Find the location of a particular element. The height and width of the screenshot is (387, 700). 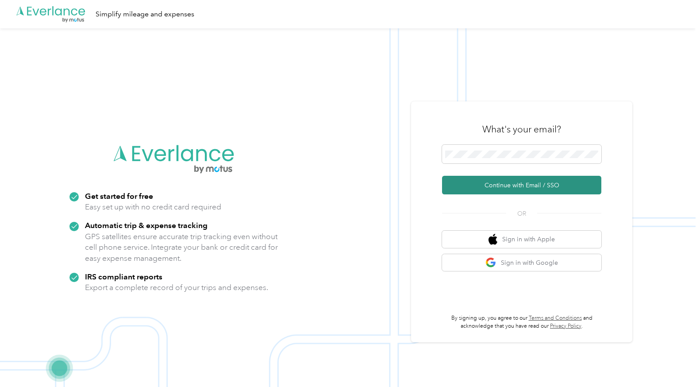

div: Simplify mileage and expenses is located at coordinates (145, 14).